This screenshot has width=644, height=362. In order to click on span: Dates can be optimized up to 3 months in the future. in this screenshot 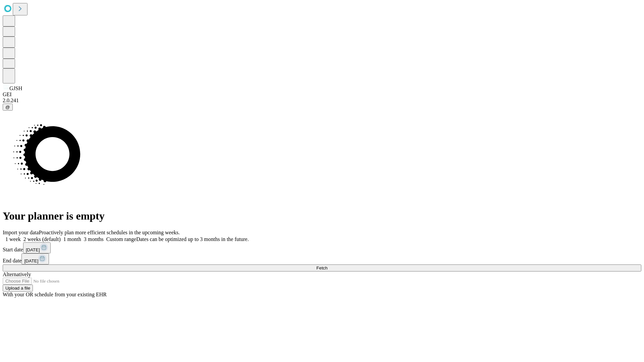, I will do `click(192, 239)`.